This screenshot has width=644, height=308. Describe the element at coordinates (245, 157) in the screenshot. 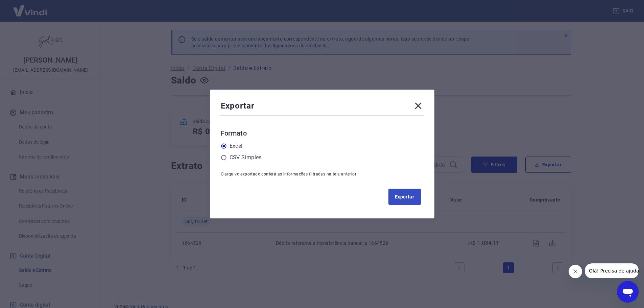

I see `label: CSV Simples` at that location.